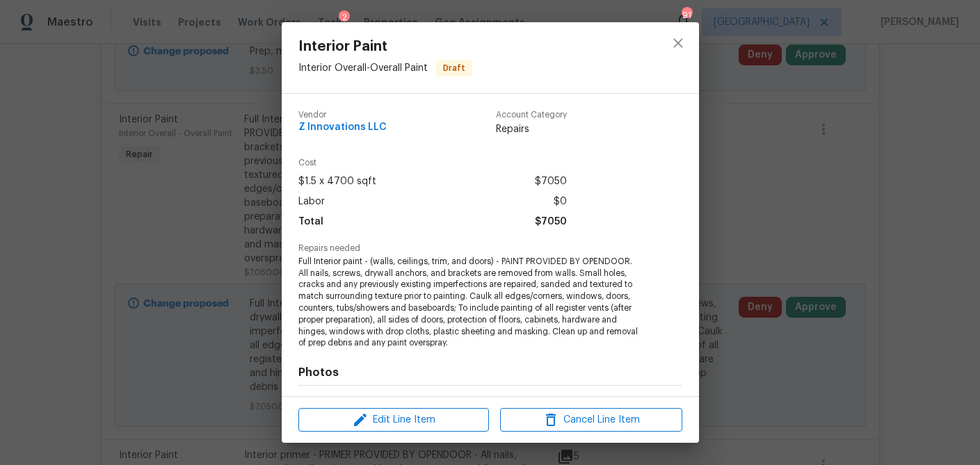 Image resolution: width=980 pixels, height=465 pixels. I want to click on div: 2, so click(344, 18).